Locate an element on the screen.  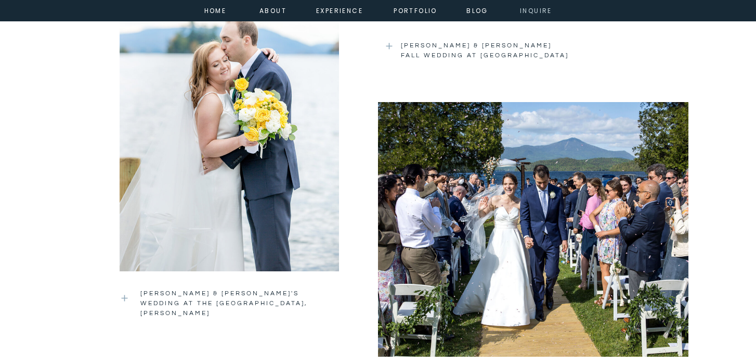
nav: Blog is located at coordinates (478, 10).